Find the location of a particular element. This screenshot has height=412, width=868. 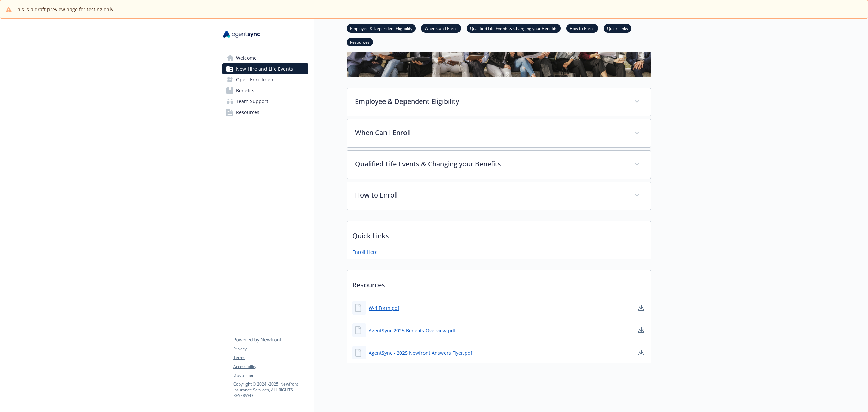

a: Benefits is located at coordinates (265, 91).